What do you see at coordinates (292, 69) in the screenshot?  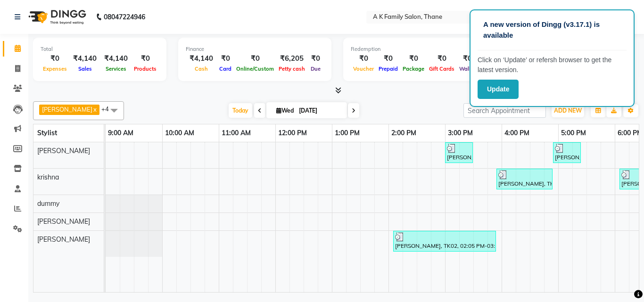 I see `span: Petty cash` at bounding box center [292, 69].